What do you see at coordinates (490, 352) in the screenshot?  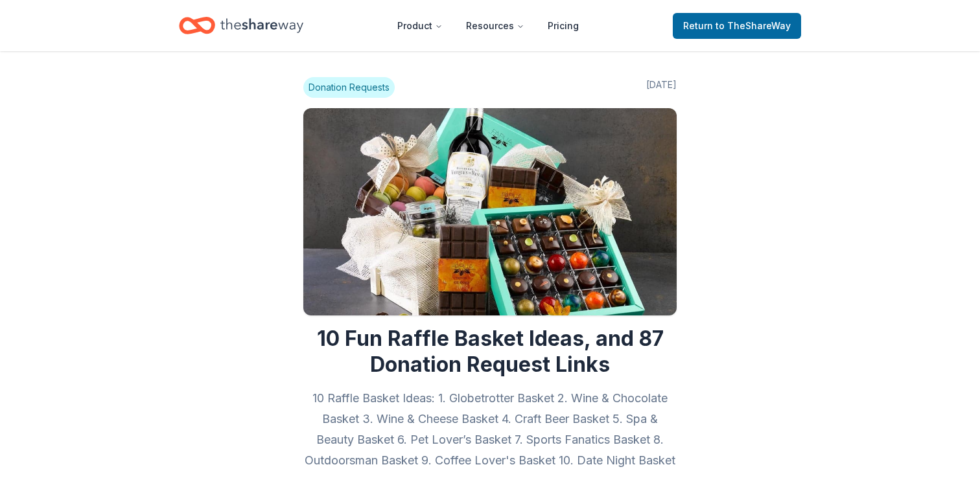 I see `h1: 10 Fun Raffle Basket Ideas, and 87 Donation Request Links` at bounding box center [490, 352].